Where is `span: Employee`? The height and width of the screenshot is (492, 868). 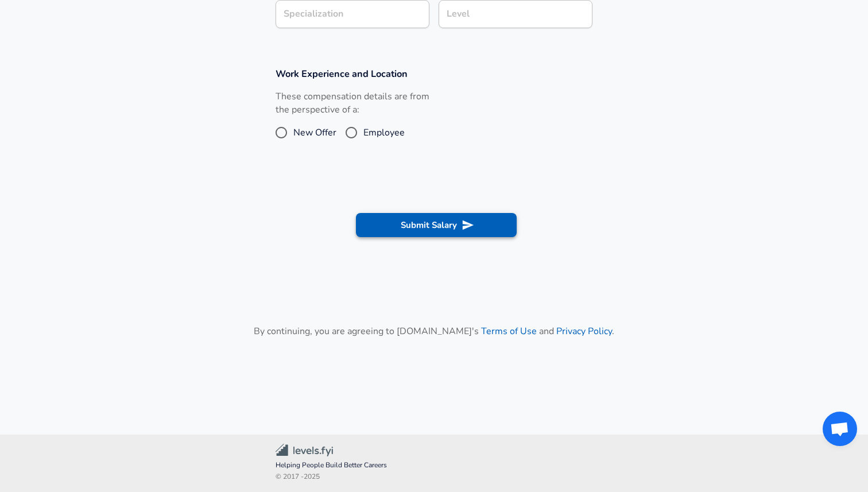
span: Employee is located at coordinates (384, 133).